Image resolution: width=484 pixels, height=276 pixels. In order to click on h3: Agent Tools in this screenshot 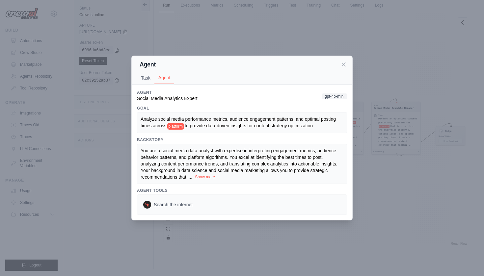, I will do `click(242, 191)`.